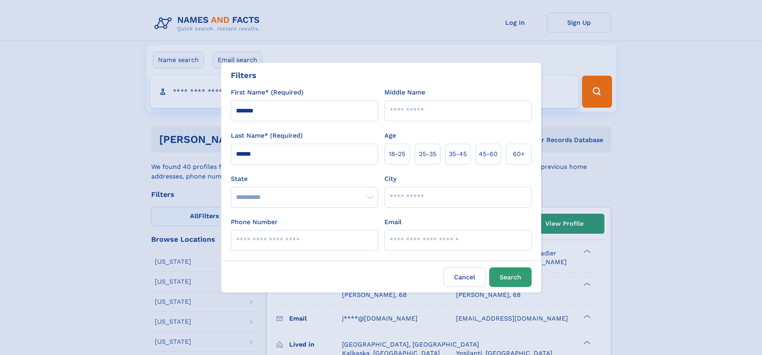  I want to click on button: Search, so click(510, 277).